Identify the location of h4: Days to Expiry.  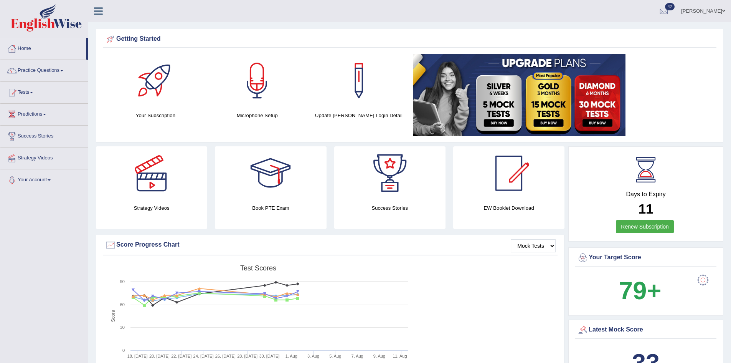
(646, 194).